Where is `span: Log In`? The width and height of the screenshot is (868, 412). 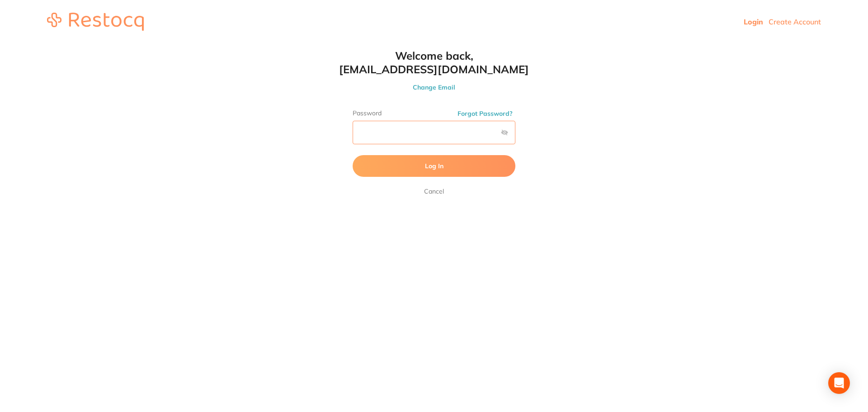
span: Log In is located at coordinates (434, 166).